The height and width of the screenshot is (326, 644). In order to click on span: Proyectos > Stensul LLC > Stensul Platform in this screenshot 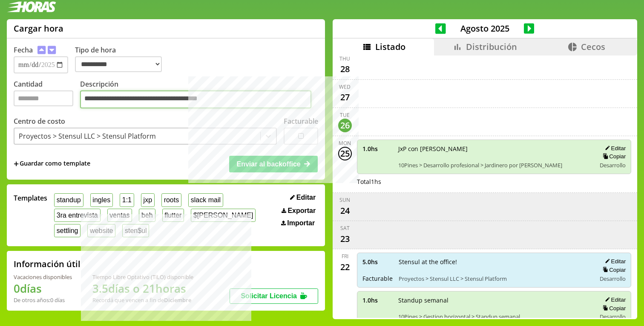, I will do `click(495, 279)`.